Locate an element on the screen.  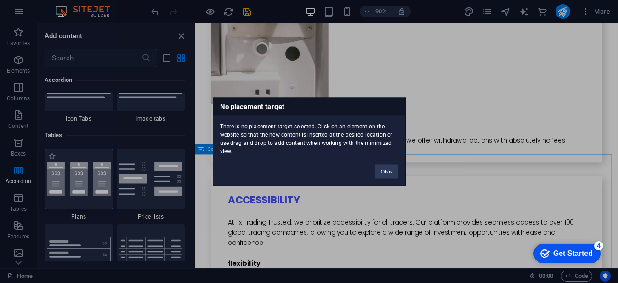
h3: No placement target is located at coordinates (309, 106).